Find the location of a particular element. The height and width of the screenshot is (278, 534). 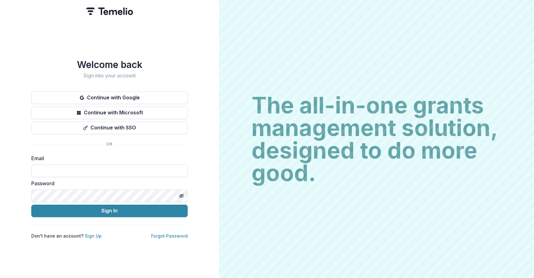

h2: Sign into your account is located at coordinates (110, 75).